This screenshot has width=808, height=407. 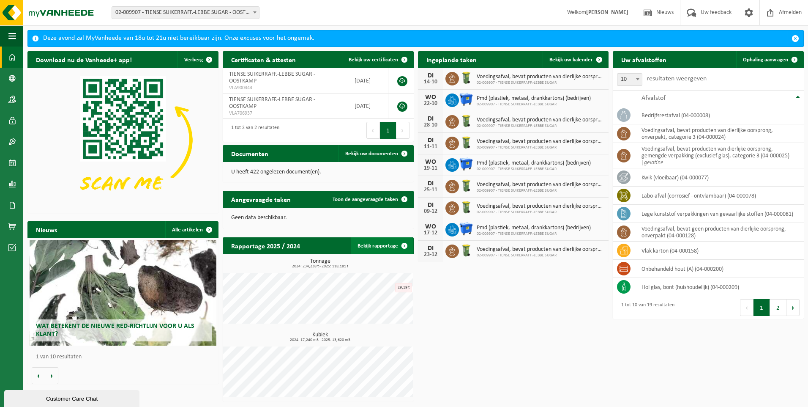 I want to click on a: Bekijk uw kalender, so click(x=575, y=60).